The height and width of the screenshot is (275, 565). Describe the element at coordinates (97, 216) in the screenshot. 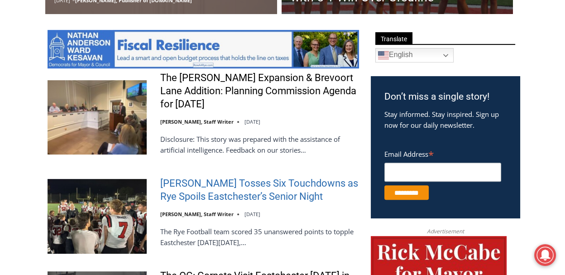

I see `img: Miller Tosses Six Touchdowns as Rye Spoils Eastchester’s Senior Night` at that location.